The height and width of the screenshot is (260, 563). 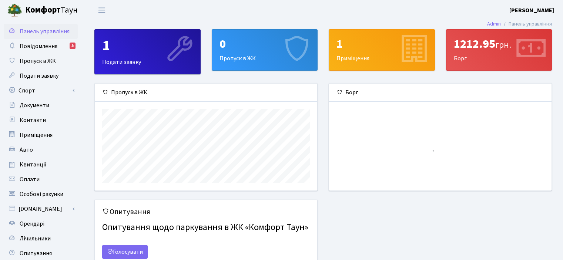 What do you see at coordinates (503, 45) in the screenshot?
I see `span: грн.` at bounding box center [503, 45].